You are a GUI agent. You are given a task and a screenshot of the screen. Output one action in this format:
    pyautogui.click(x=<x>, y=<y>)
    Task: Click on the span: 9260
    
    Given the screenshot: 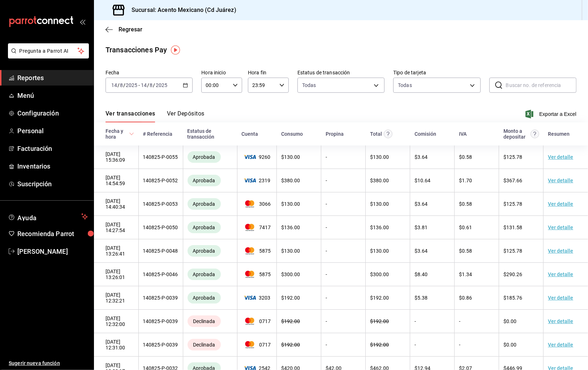 What is the action you would take?
    pyautogui.click(x=257, y=157)
    